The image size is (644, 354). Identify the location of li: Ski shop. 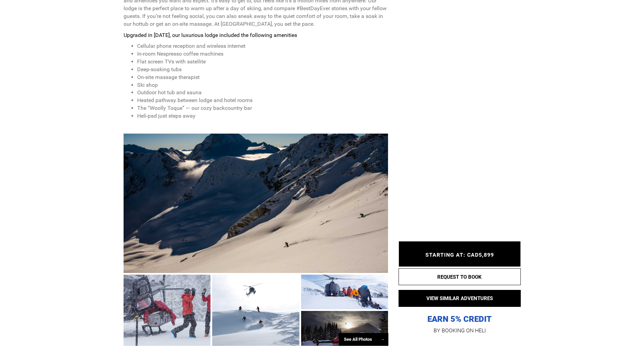
(263, 85).